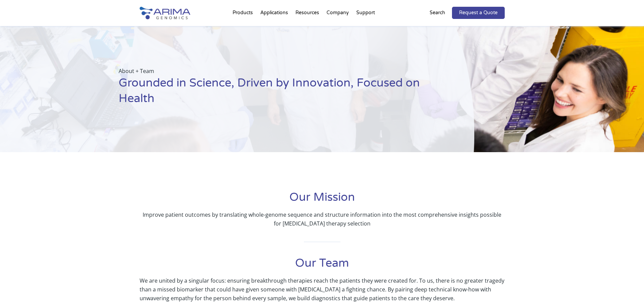  Describe the element at coordinates (437, 13) in the screenshot. I see `p: Search` at that location.